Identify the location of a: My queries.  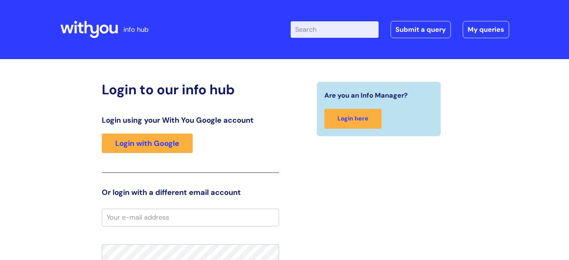
(486, 30).